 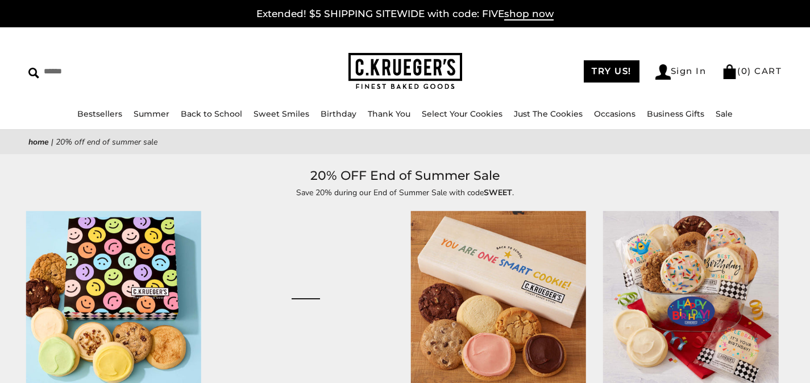 I want to click on input: Search, so click(x=117, y=71).